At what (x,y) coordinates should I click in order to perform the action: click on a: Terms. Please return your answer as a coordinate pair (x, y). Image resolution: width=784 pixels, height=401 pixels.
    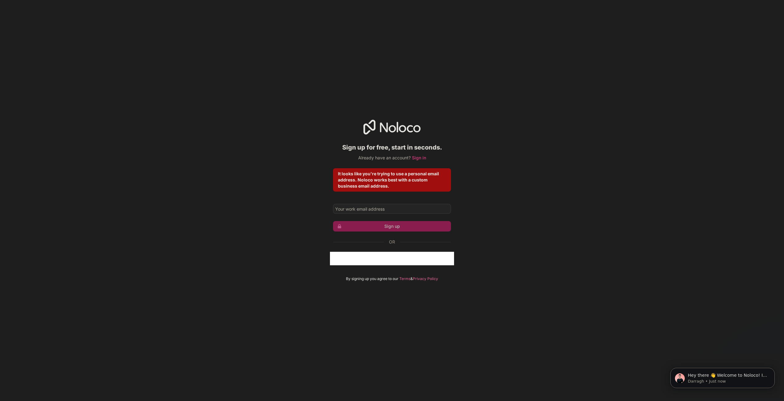
    Looking at the image, I should click on (405, 279).